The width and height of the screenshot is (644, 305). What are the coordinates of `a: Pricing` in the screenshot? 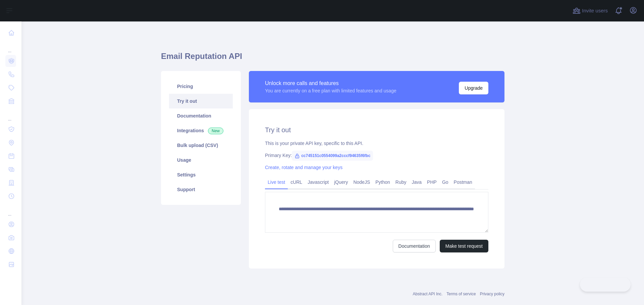 It's located at (201, 87).